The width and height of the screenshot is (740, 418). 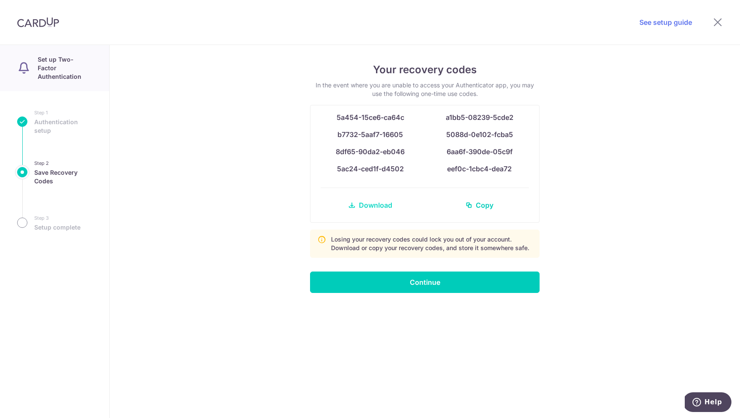 What do you see at coordinates (480, 117) in the screenshot?
I see `span: a1bb5-08239-5cde2` at bounding box center [480, 117].